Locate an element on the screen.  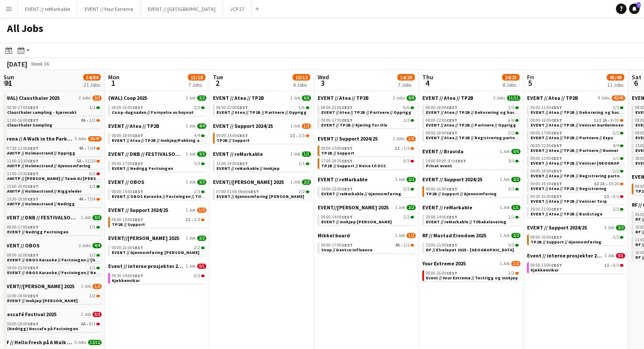
span: EVENT // reMarkable // Innkjøp is located at coordinates (248, 168).